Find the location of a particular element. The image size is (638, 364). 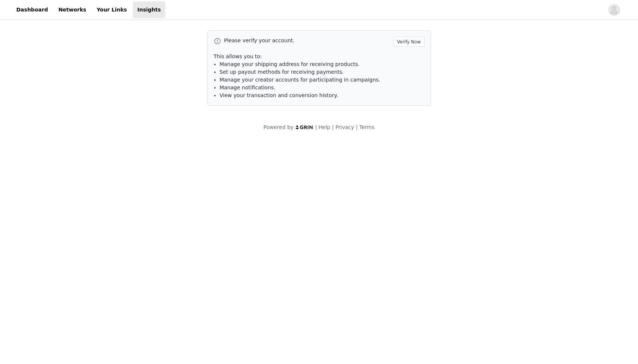

div: avatar is located at coordinates (614, 10).